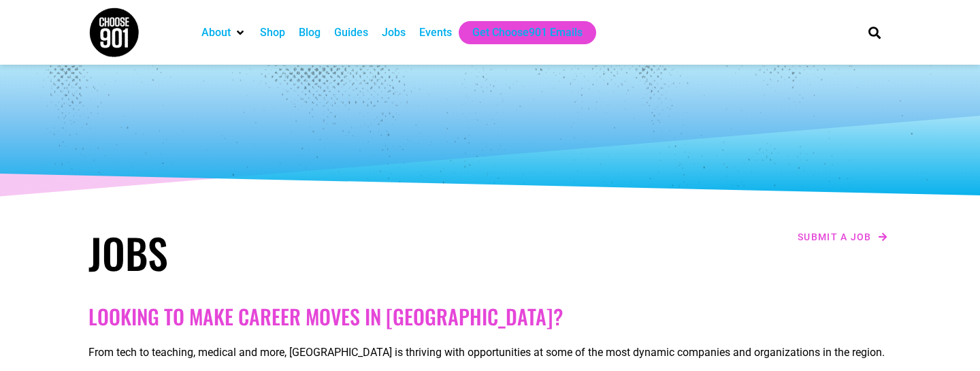  Describe the element at coordinates (272, 33) in the screenshot. I see `div: Shop` at that location.